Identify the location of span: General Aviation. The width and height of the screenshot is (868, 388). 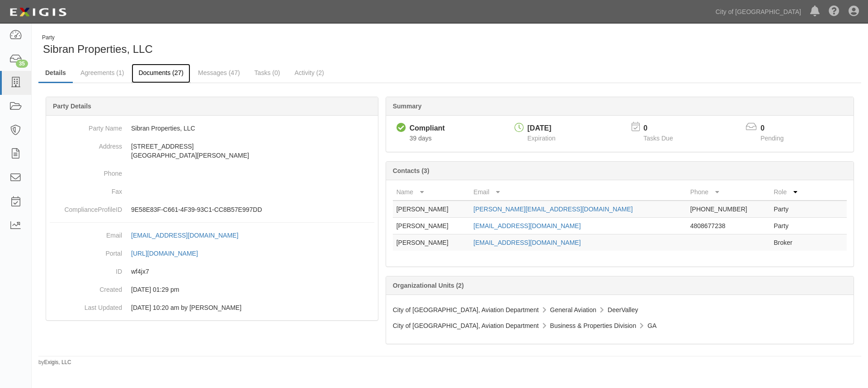
(573, 310).